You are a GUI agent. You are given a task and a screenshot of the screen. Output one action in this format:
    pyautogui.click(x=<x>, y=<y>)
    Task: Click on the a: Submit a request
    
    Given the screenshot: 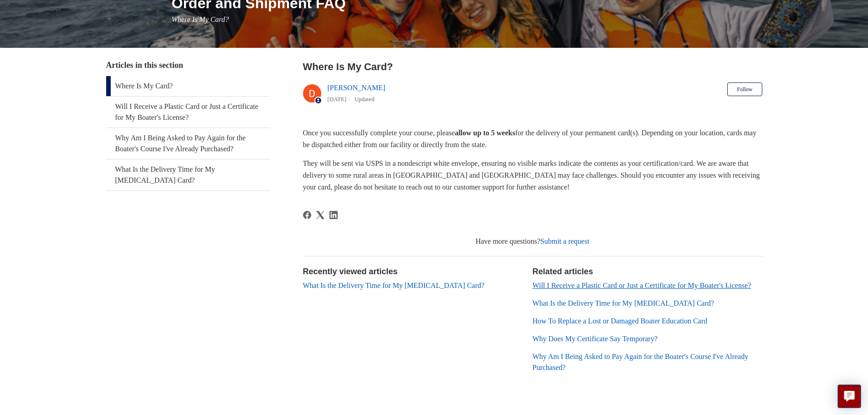 What is the action you would take?
    pyautogui.click(x=565, y=241)
    